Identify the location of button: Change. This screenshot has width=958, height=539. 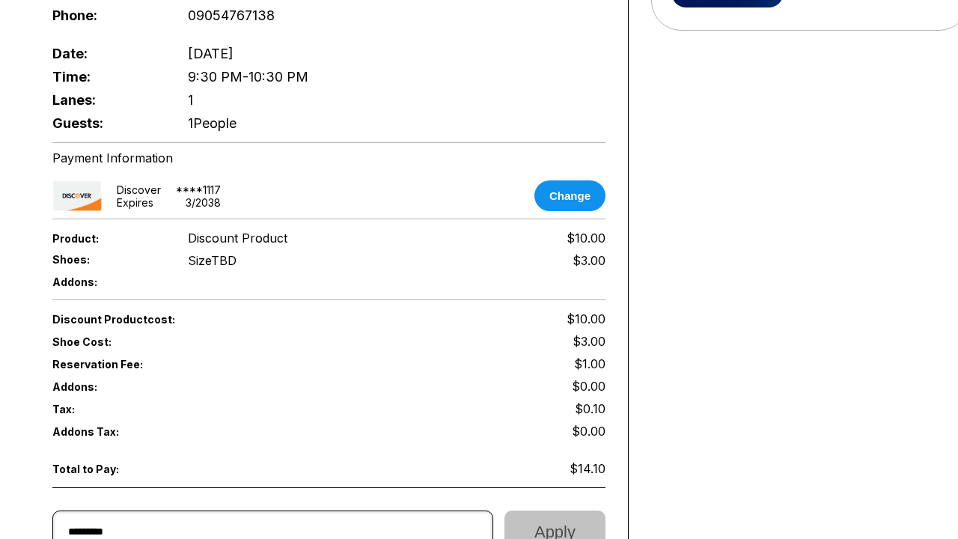
(570, 195).